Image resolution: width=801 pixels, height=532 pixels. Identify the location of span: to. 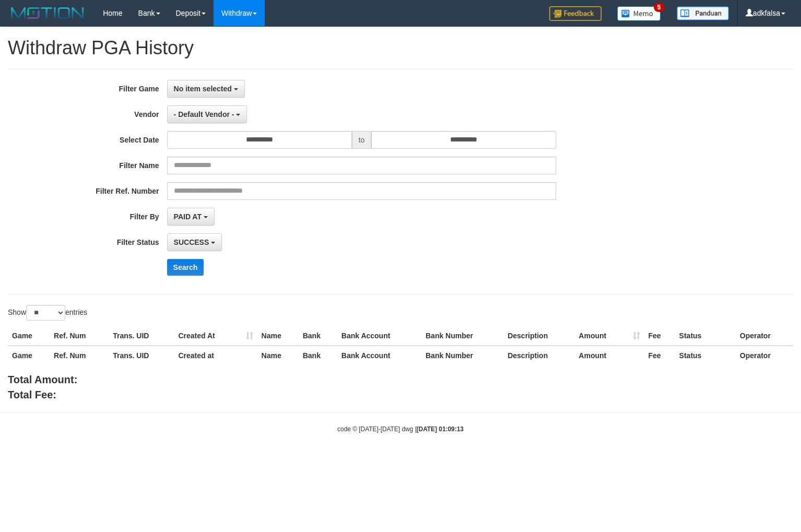
(362, 140).